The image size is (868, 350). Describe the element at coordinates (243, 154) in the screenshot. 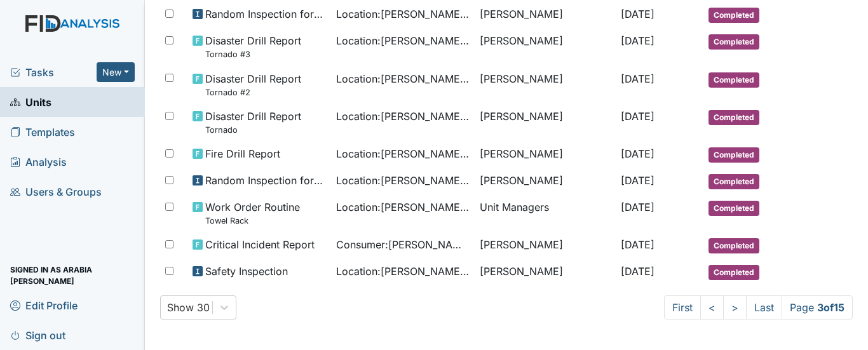

I see `span: Fire Drill Report` at that location.